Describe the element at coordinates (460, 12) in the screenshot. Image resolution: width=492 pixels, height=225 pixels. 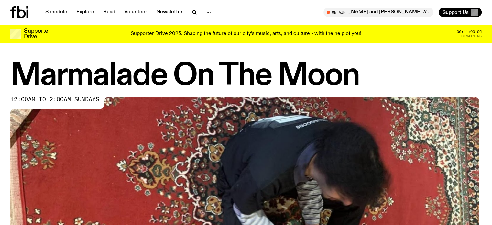
I see `button: Support Us` at that location.